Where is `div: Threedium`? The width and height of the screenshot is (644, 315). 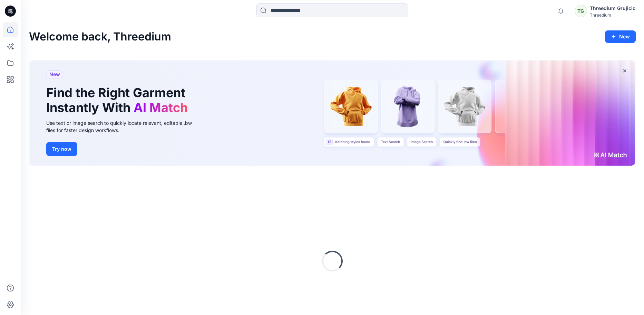
div: Threedium is located at coordinates (613, 15).